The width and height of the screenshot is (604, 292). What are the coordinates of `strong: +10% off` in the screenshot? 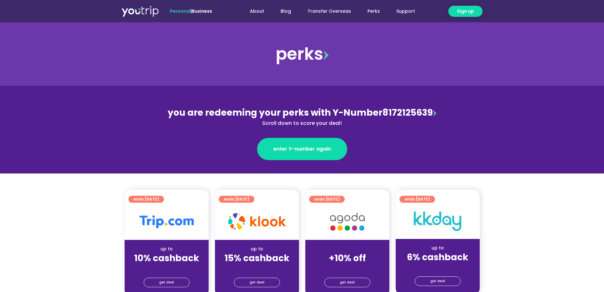 It's located at (347, 258).